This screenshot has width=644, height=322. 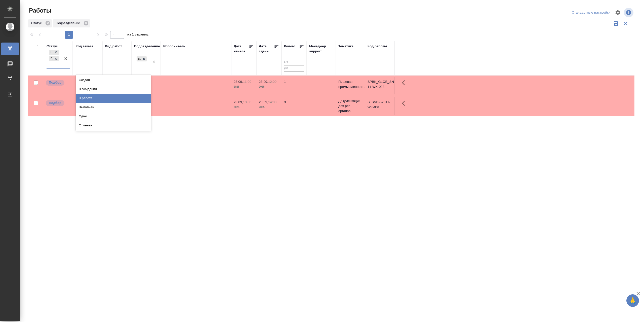 I want to click on div: Тематика, so click(x=346, y=46).